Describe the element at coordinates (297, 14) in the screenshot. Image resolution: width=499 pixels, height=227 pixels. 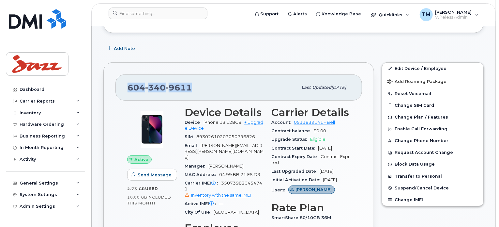
I see `a: Alerts` at that location.